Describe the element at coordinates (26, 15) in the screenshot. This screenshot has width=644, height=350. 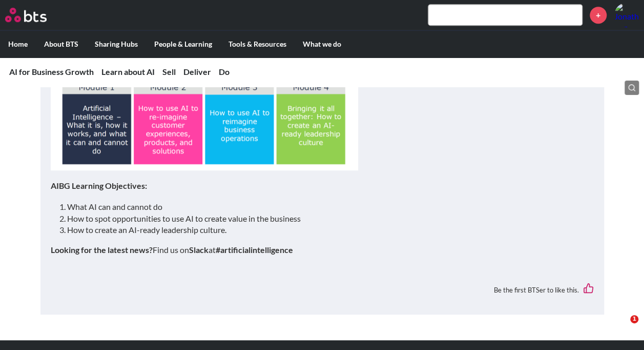
I see `img: BTS Logo` at that location.